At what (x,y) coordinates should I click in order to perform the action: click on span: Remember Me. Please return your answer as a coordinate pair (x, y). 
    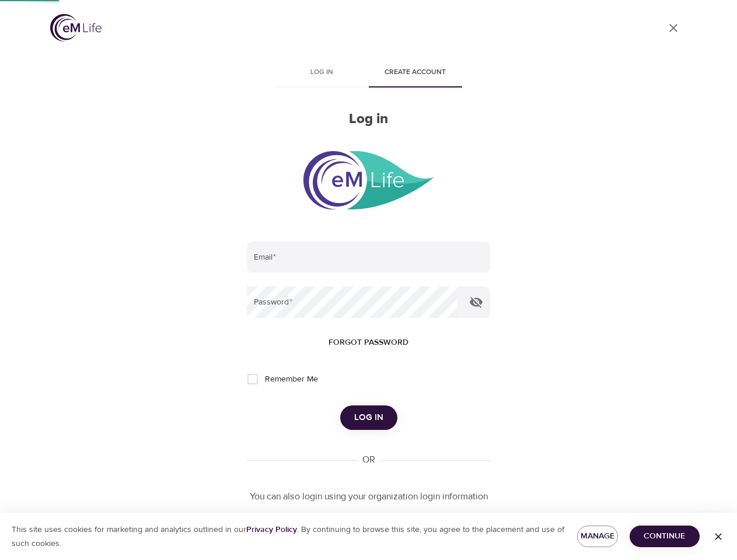
    Looking at the image, I should click on (291, 379).